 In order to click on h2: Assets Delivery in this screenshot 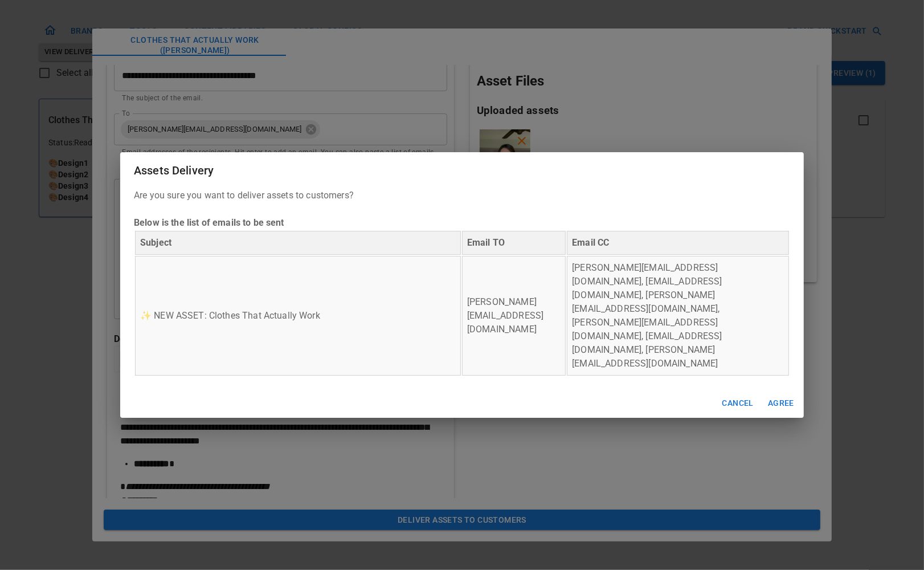, I will do `click(462, 171)`.